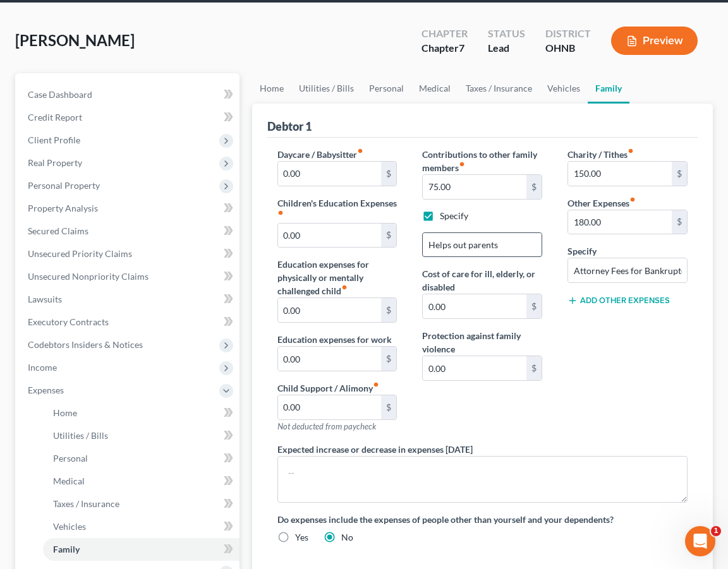 This screenshot has width=728, height=569. Describe the element at coordinates (128, 254) in the screenshot. I see `a: Unsecured Priority Claims` at that location.